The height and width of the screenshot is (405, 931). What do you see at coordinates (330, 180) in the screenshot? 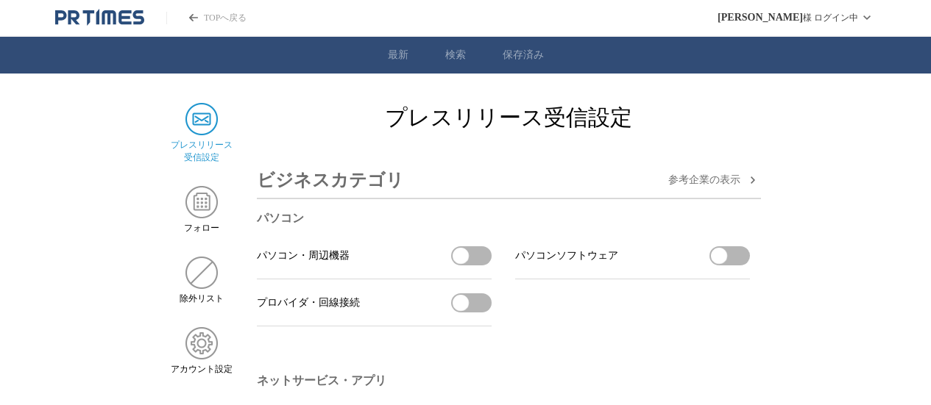
I see `h3: ビジネスカテゴリ` at bounding box center [330, 180].